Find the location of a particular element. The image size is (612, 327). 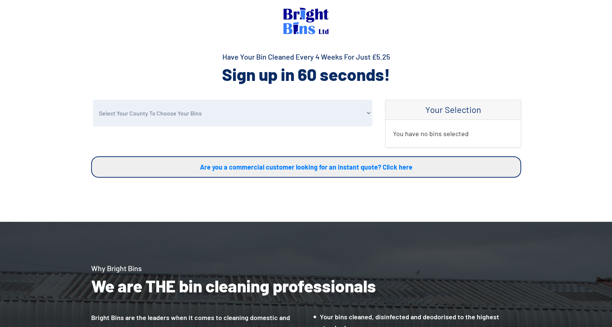

h2: Sign up in 60 seconds! is located at coordinates (306, 74).